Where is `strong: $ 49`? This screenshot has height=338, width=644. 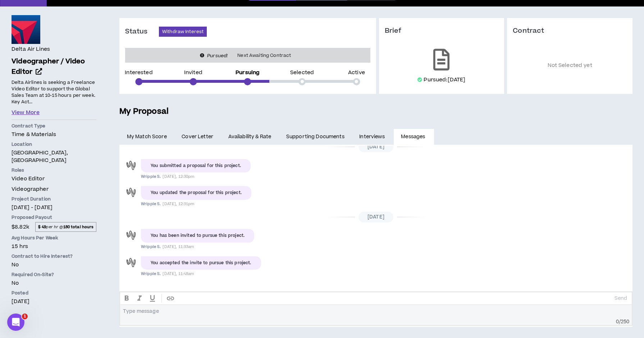 strong: $ 49 is located at coordinates (42, 227).